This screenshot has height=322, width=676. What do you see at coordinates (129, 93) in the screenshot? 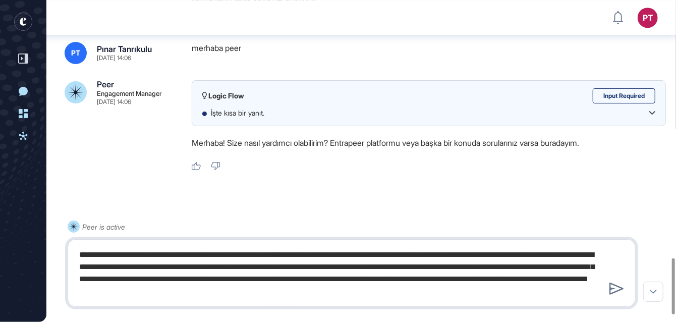
I see `div: Engagement Manager` at bounding box center [129, 93].